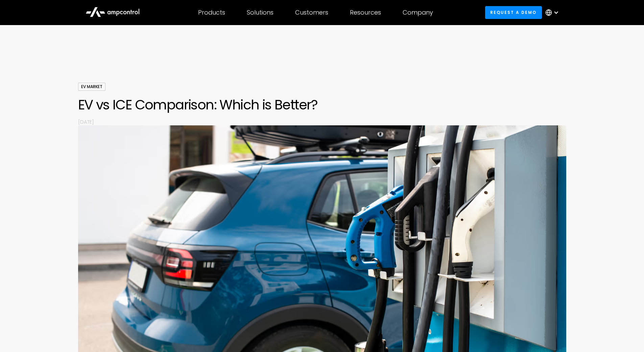 The width and height of the screenshot is (644, 352). Describe the element at coordinates (366, 12) in the screenshot. I see `div: Resources` at that location.